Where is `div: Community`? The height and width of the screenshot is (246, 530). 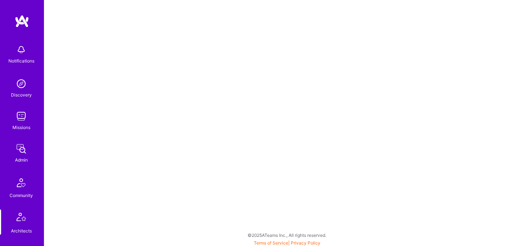
div: Community is located at coordinates (21, 195).